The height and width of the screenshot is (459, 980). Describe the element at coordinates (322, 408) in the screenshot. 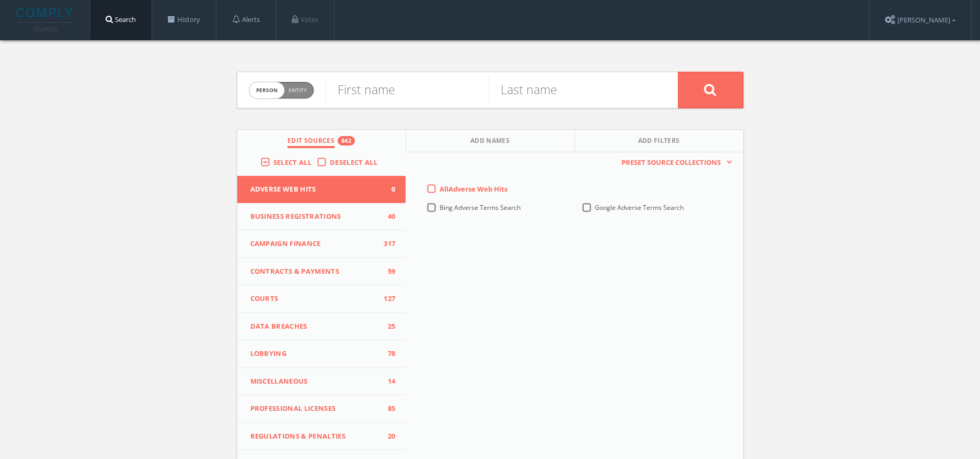

I see `button: Professional Licenses85` at that location.